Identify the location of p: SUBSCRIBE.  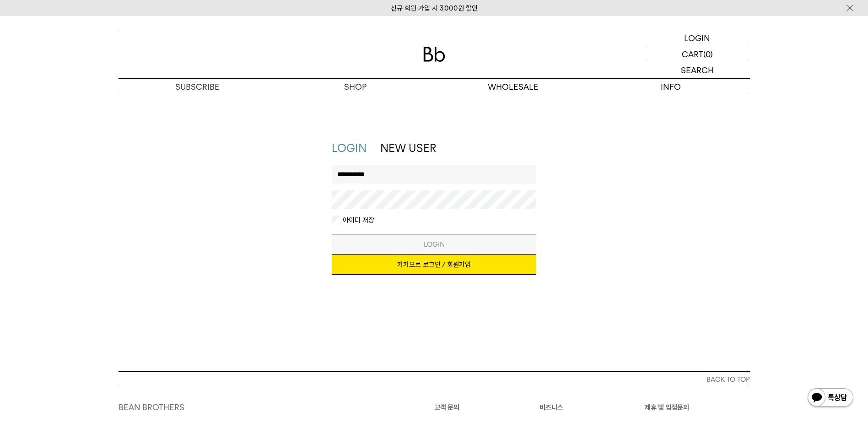
(197, 87).